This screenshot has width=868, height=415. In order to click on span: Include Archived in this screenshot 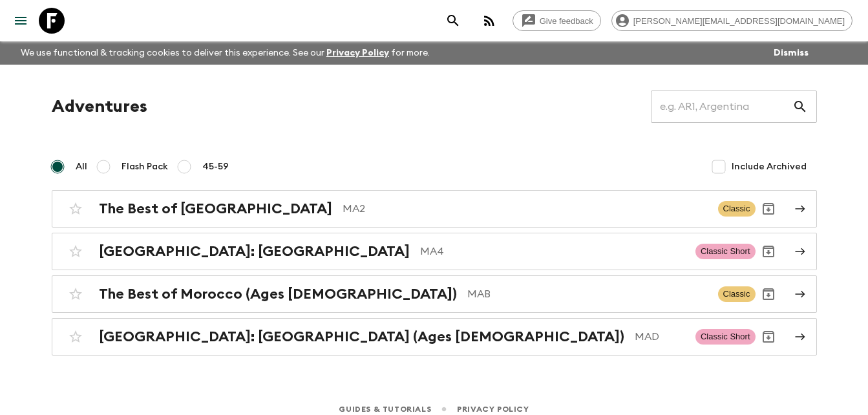, I will do `click(769, 167)`.